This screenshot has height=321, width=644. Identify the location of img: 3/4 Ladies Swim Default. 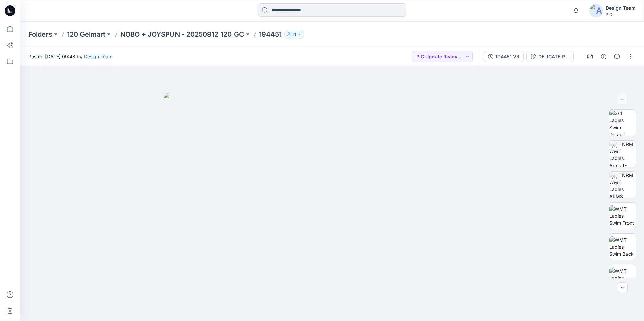
(622, 123).